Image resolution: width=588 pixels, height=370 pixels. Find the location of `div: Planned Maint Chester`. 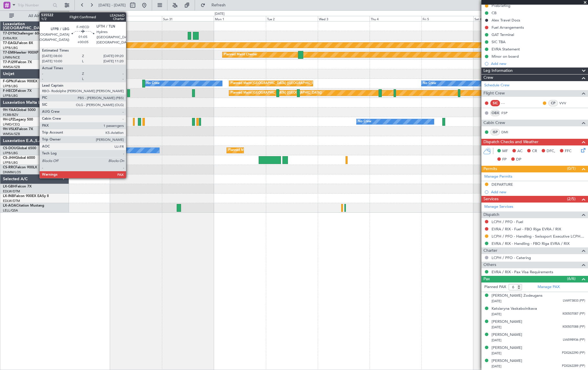

div: Planned Maint Chester is located at coordinates (240, 55).